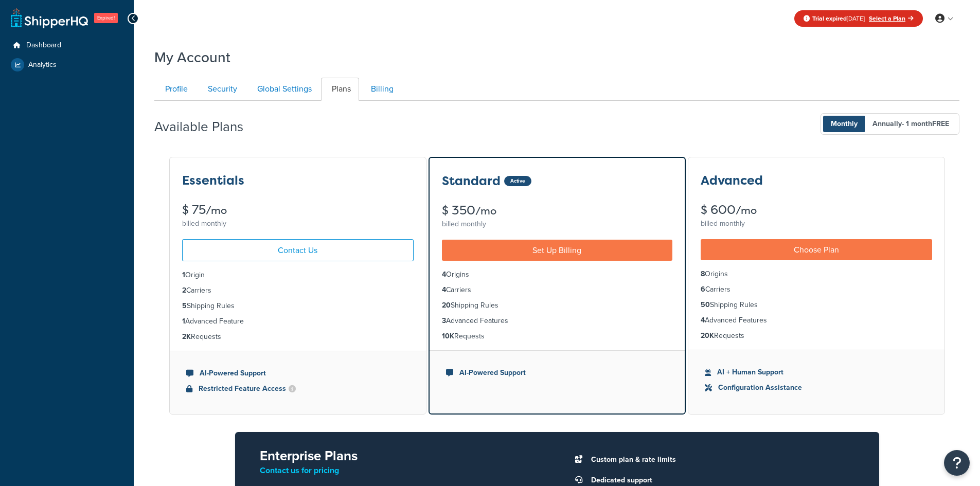  Describe the element at coordinates (67, 45) in the screenshot. I see `a: Dashboard` at that location.